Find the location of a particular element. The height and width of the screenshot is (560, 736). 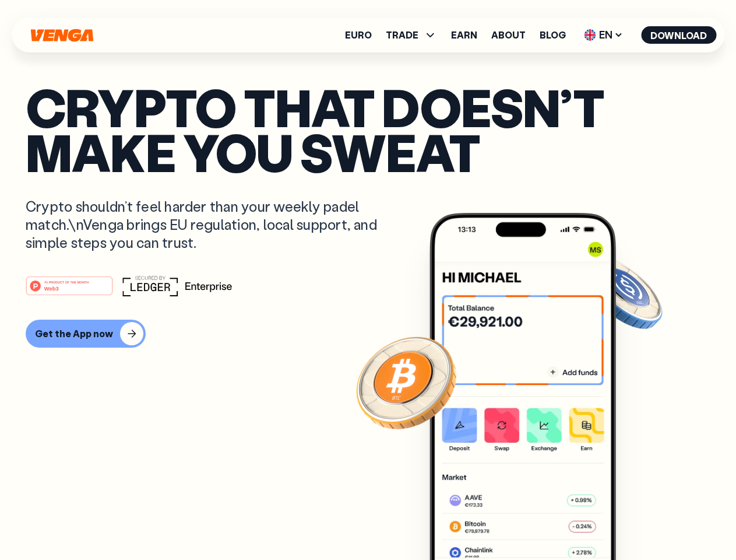

a: Home is located at coordinates (62, 35).